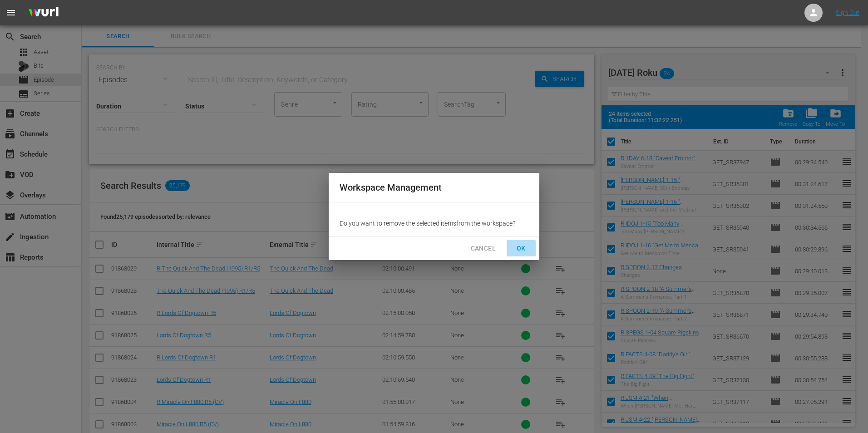  I want to click on h2: Workspace Management, so click(434, 187).